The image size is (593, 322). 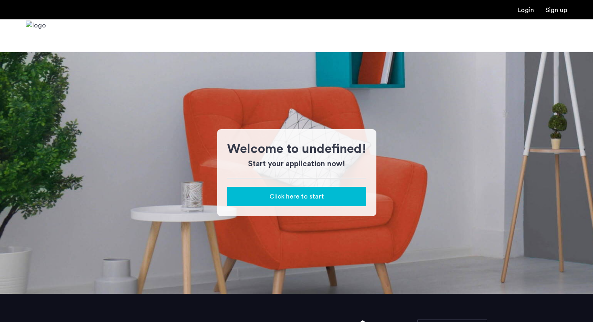 What do you see at coordinates (36, 36) in the screenshot?
I see `img: logo` at bounding box center [36, 36].